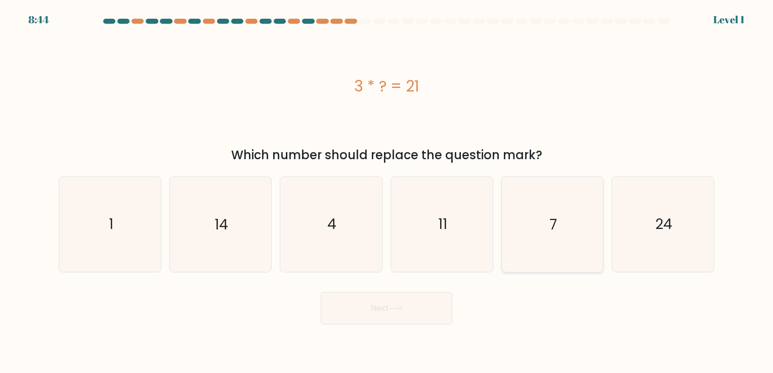 Image resolution: width=773 pixels, height=373 pixels. Describe the element at coordinates (553, 225) in the screenshot. I see `text: 7` at that location.